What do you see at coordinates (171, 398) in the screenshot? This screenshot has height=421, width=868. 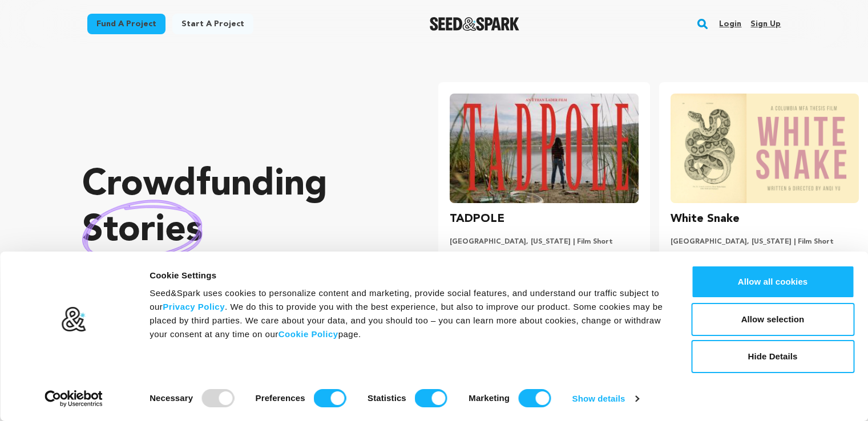 I see `strong: Necessary` at bounding box center [171, 398].